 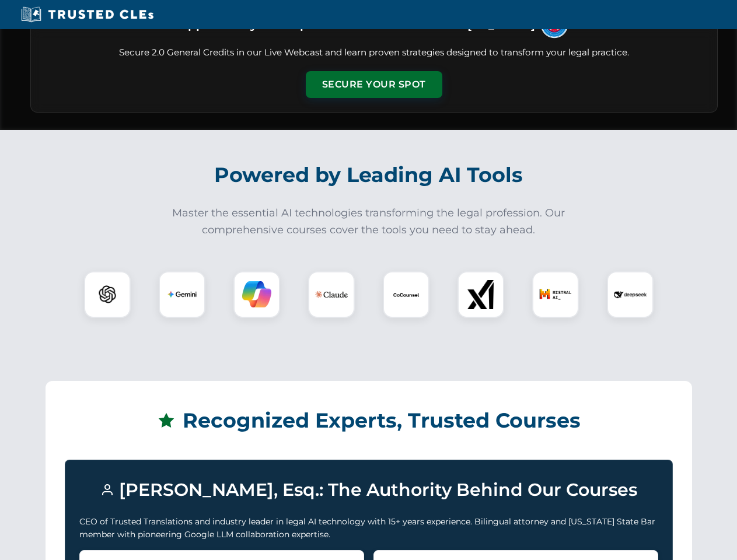 I want to click on div: Copilot, so click(x=257, y=295).